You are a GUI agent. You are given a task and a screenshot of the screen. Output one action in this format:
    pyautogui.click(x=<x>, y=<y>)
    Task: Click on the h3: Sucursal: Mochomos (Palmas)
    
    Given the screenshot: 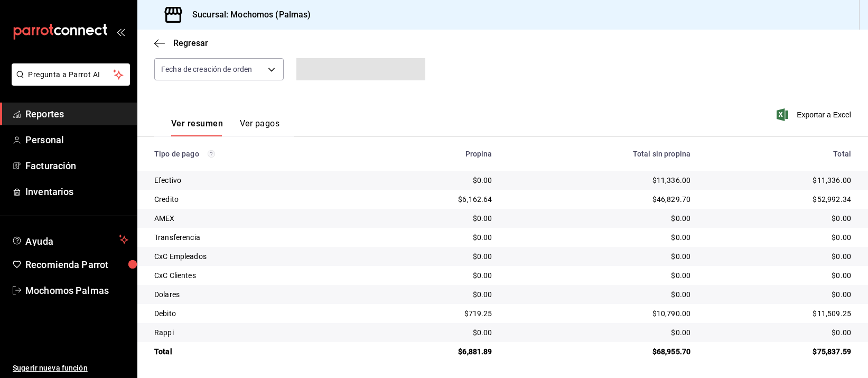 What is the action you would take?
    pyautogui.click(x=247, y=15)
    